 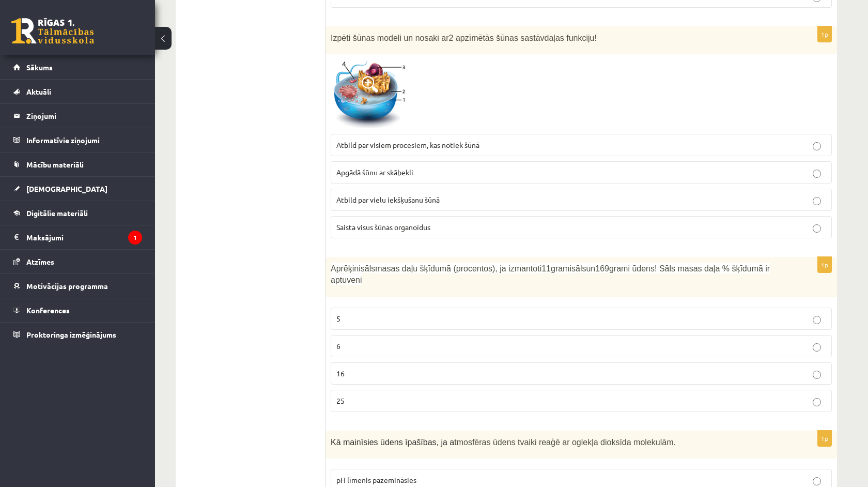 I want to click on span: 2 apzīmētās šūnas sastāvdaļas funkciju!, so click(x=523, y=38).